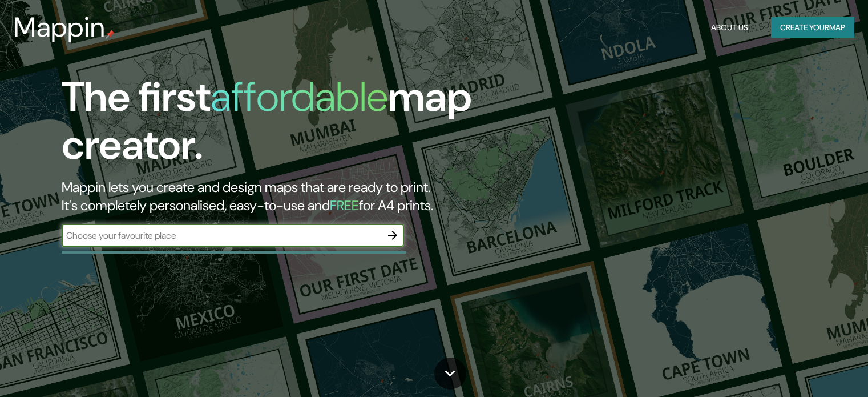  Describe the element at coordinates (299, 97) in the screenshot. I see `h1: affordable` at that location.